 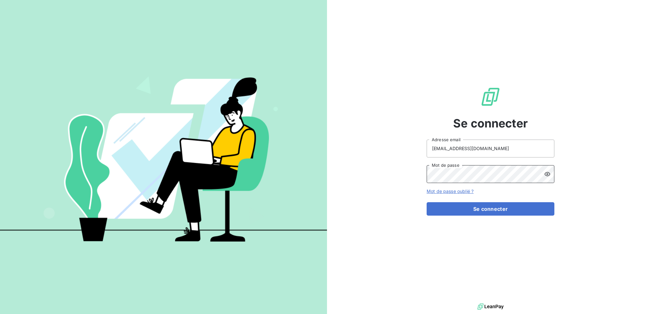 I want to click on img: Logo LeanPay, so click(x=490, y=97).